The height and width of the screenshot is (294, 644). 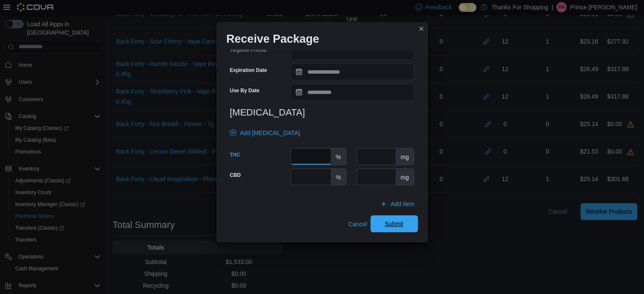 I want to click on label: Use By Date, so click(x=245, y=90).